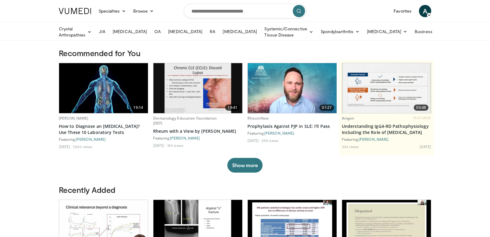 This screenshot has width=490, height=237. What do you see at coordinates (421, 108) in the screenshot?
I see `span: 05:48` at bounding box center [421, 108].